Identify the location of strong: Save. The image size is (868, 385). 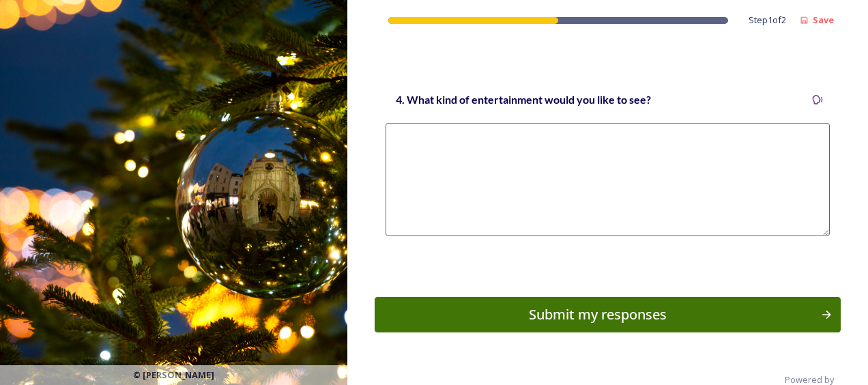
(823, 20).